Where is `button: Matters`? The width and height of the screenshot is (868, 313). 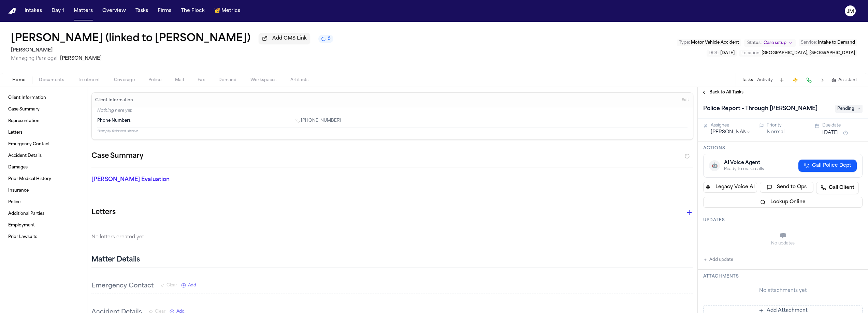 button: Matters is located at coordinates (83, 11).